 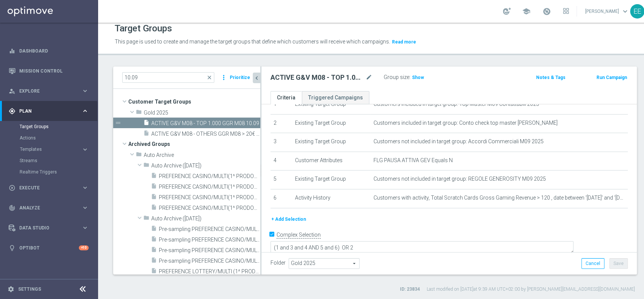 What do you see at coordinates (49, 172) in the screenshot?
I see `a: Realtime Triggers` at bounding box center [49, 172].